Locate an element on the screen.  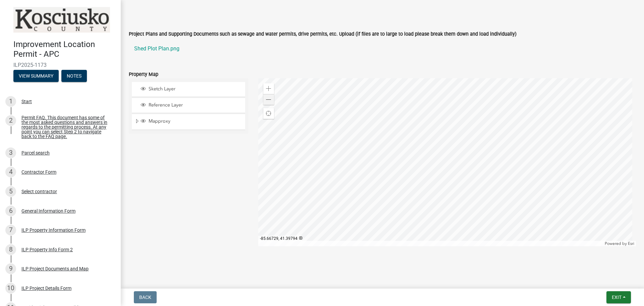
a: Shed Plot Plan.png is located at coordinates (382, 49).